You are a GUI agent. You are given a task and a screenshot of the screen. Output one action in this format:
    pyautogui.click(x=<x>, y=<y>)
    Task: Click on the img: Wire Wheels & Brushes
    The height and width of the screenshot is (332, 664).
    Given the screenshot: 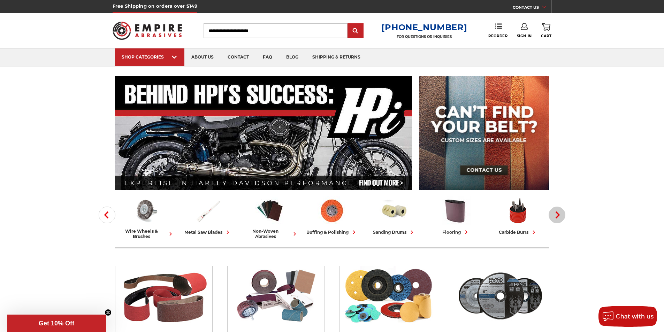 What is the action you would take?
    pyautogui.click(x=146, y=210)
    